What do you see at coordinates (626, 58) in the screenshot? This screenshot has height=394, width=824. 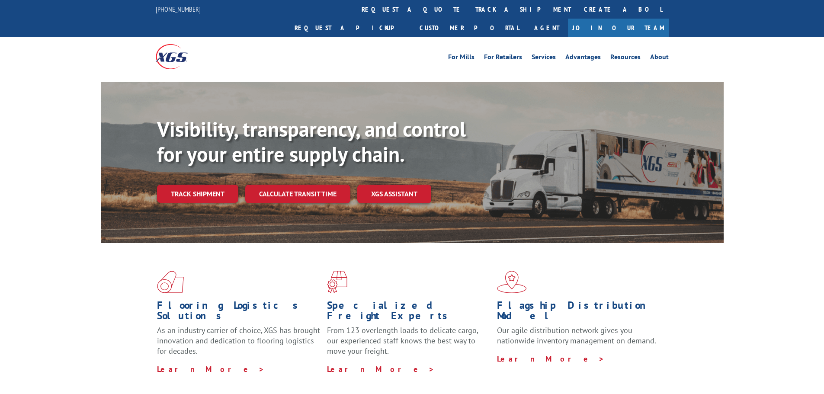 I see `a: Resources` at bounding box center [626, 58].